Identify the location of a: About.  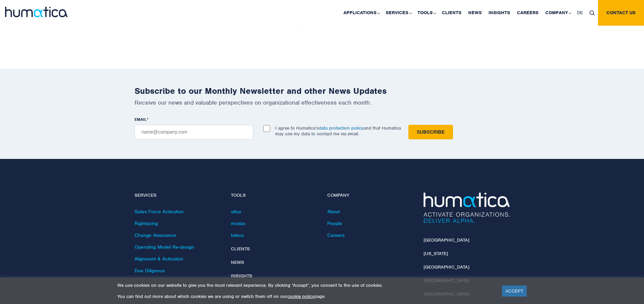
(333, 212).